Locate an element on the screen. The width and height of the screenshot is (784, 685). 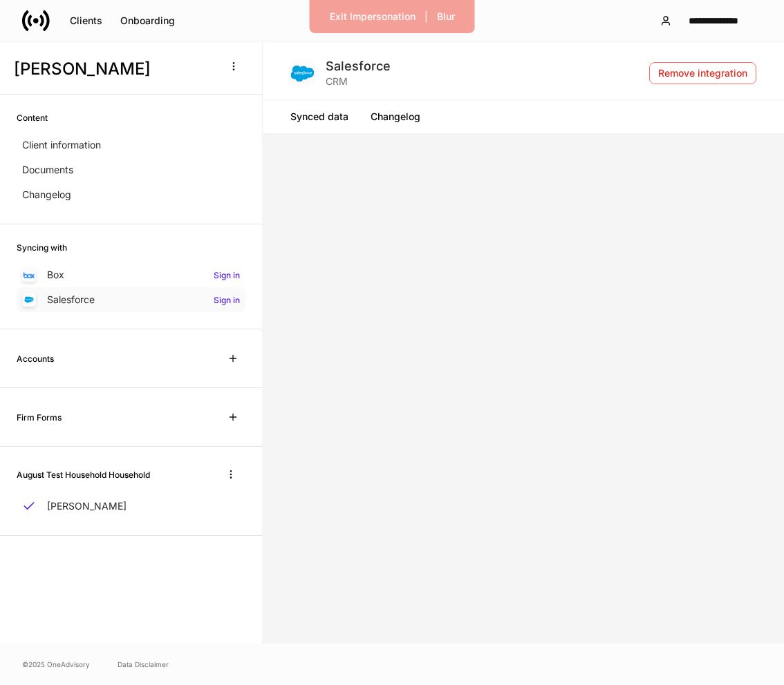
p: Documents is located at coordinates (48, 170).